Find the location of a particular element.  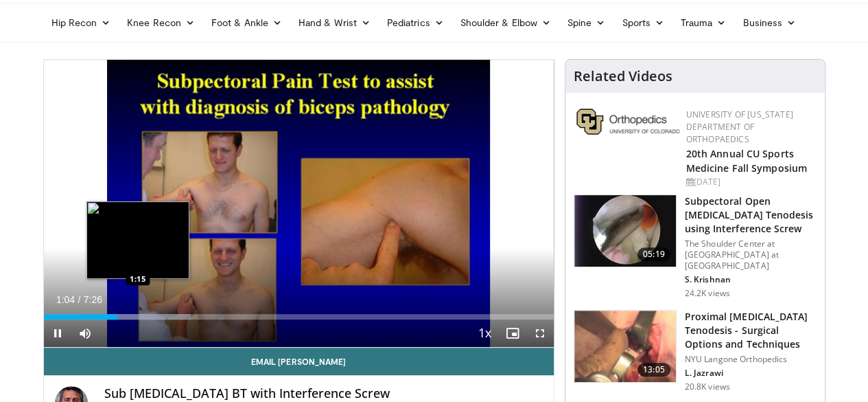

a: Trauma is located at coordinates (703, 22).